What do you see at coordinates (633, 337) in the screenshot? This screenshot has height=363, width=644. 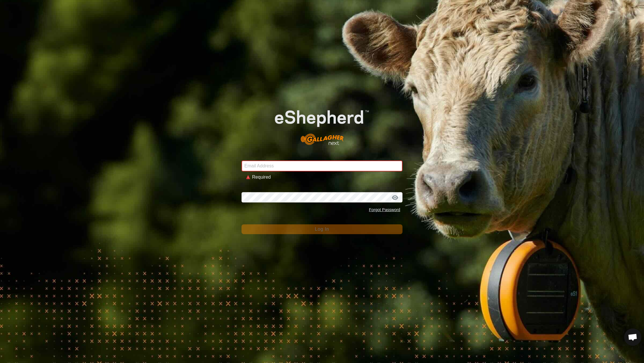 I see `a: Open chat` at bounding box center [633, 337].